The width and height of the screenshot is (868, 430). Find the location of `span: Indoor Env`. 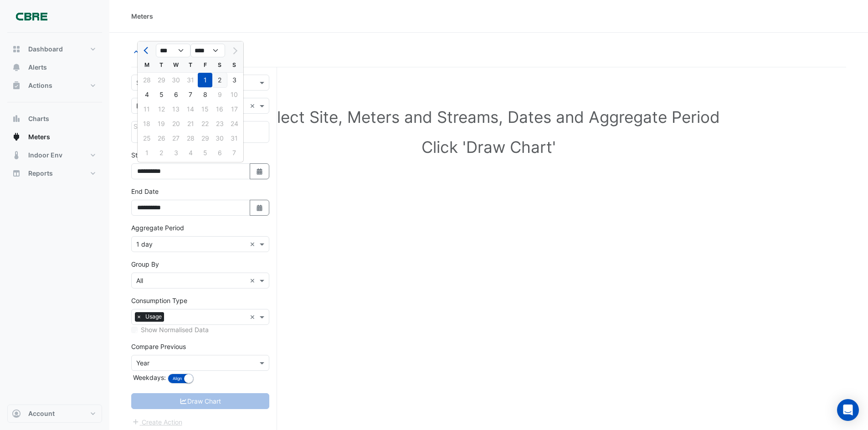

span: Indoor Env is located at coordinates (45, 156).